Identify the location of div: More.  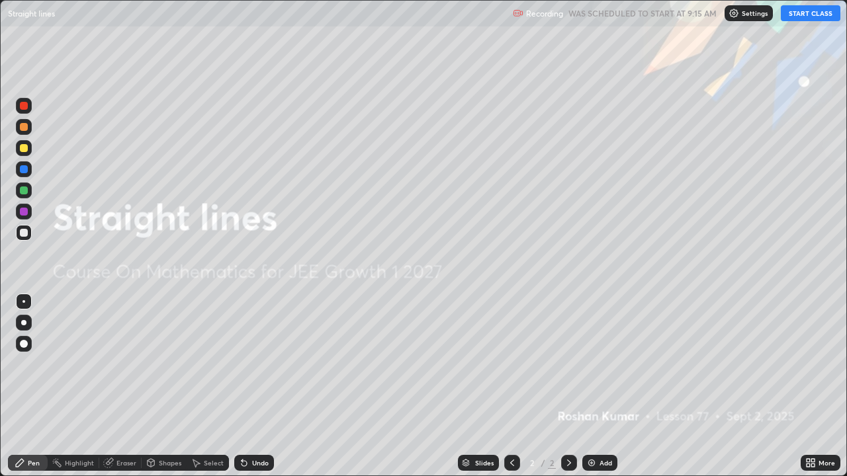
(826, 463).